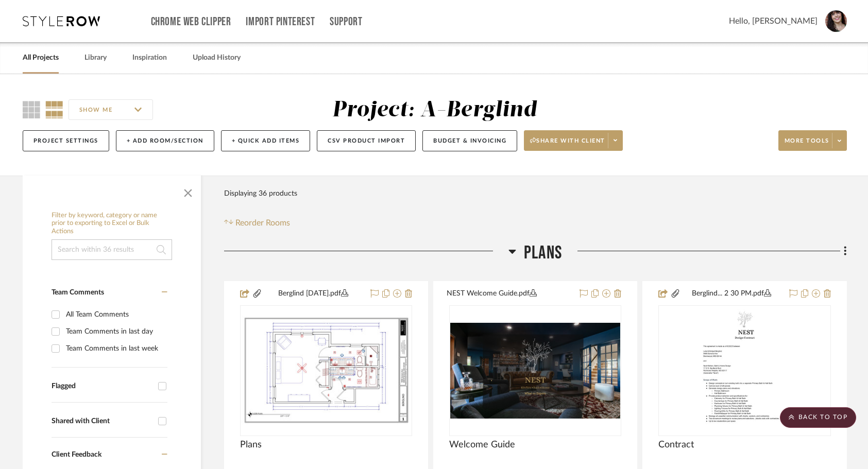  Describe the element at coordinates (326, 370) in the screenshot. I see `img: Plans` at that location.